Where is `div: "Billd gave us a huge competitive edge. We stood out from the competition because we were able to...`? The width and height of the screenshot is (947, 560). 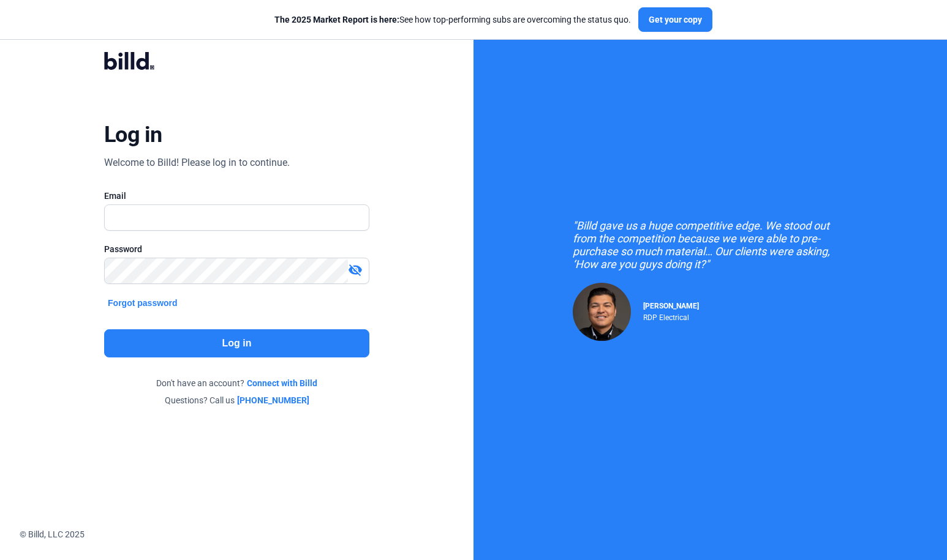 div: "Billd gave us a huge competitive edge. We stood out from the competition because we were able to... is located at coordinates (711, 245).